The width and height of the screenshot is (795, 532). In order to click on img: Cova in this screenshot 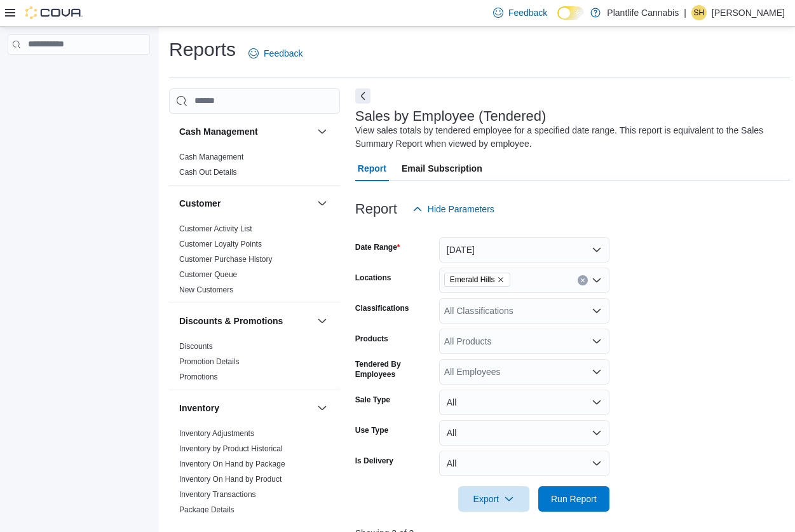, I will do `click(54, 13)`.